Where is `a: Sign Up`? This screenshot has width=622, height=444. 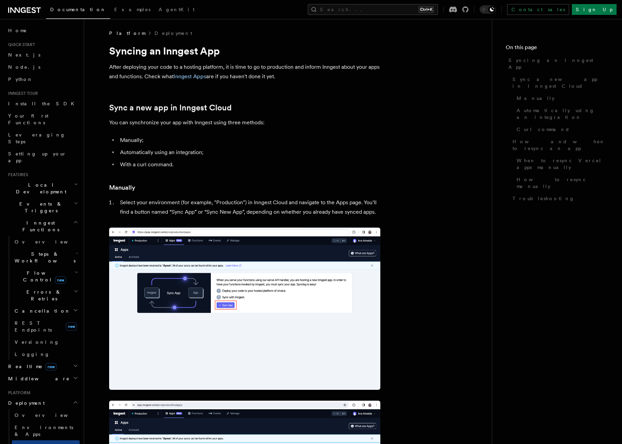 a: Sign Up is located at coordinates (594, 9).